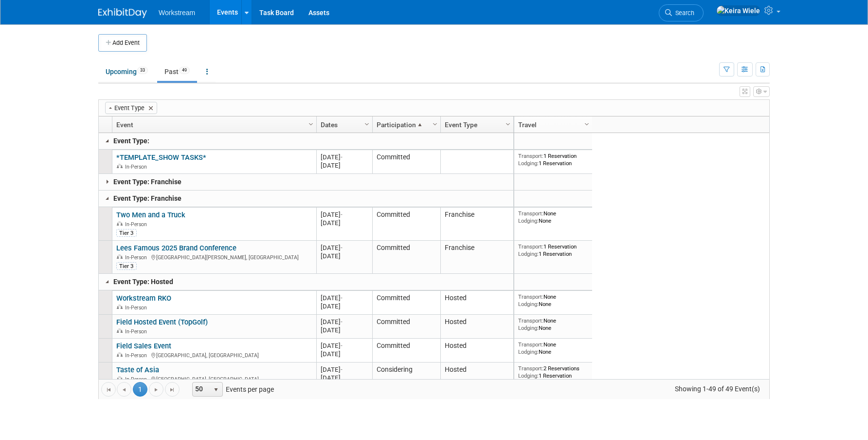 The height and width of the screenshot is (440, 868). What do you see at coordinates (126, 141) in the screenshot?
I see `p: Event Type:` at bounding box center [126, 141].